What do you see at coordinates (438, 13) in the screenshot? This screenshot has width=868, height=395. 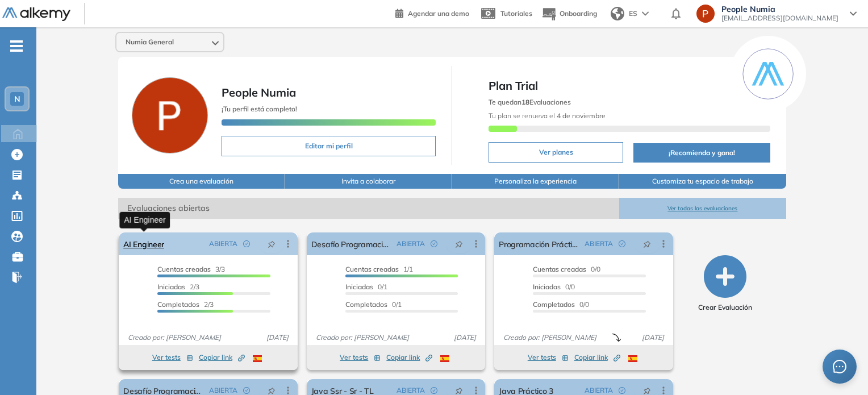 I see `span: Agendar una demo` at bounding box center [438, 13].